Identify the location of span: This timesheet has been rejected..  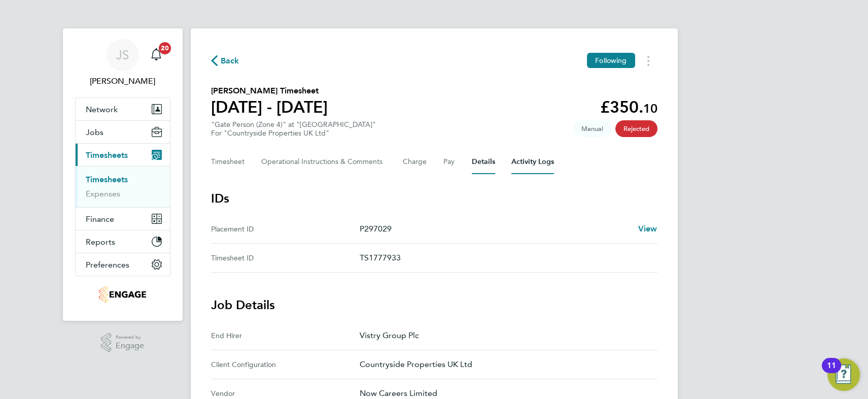
(637, 128).